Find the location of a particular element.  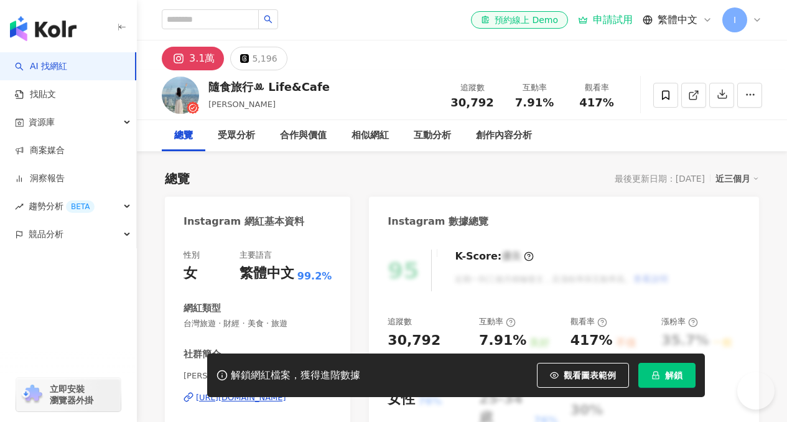

div: 預約線上 Demo is located at coordinates (520, 20).